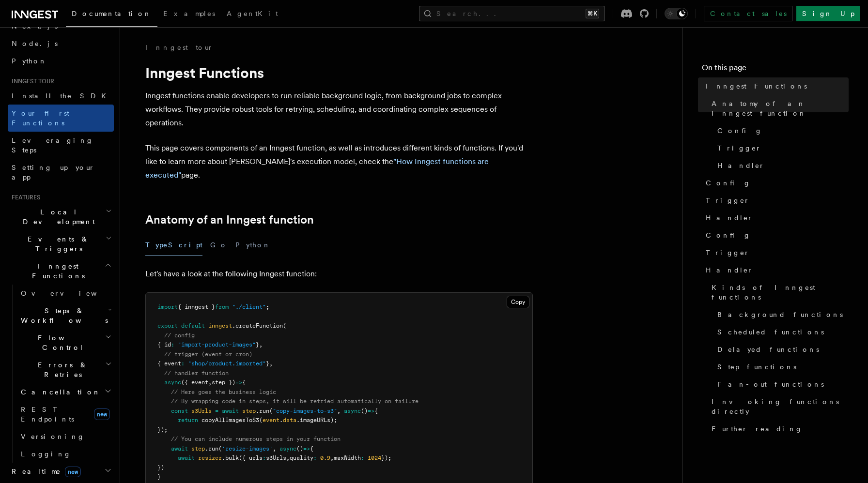 The height and width of the screenshot is (483, 868). What do you see at coordinates (60, 217) in the screenshot?
I see `button: Local Development` at bounding box center [60, 217].